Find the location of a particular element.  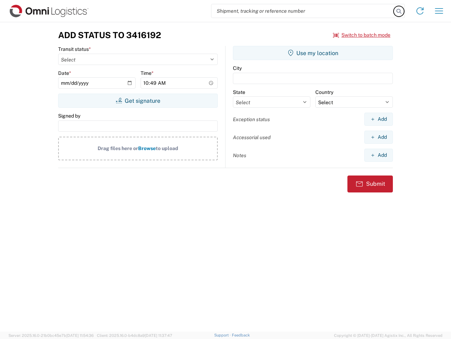

a: Support is located at coordinates (223, 335).